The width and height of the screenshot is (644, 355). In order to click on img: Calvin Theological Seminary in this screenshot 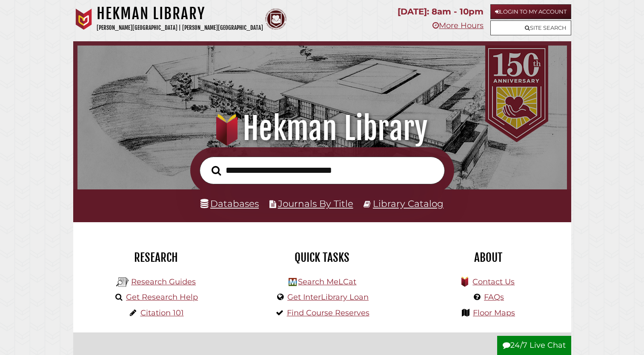, I will do `click(276, 19)`.